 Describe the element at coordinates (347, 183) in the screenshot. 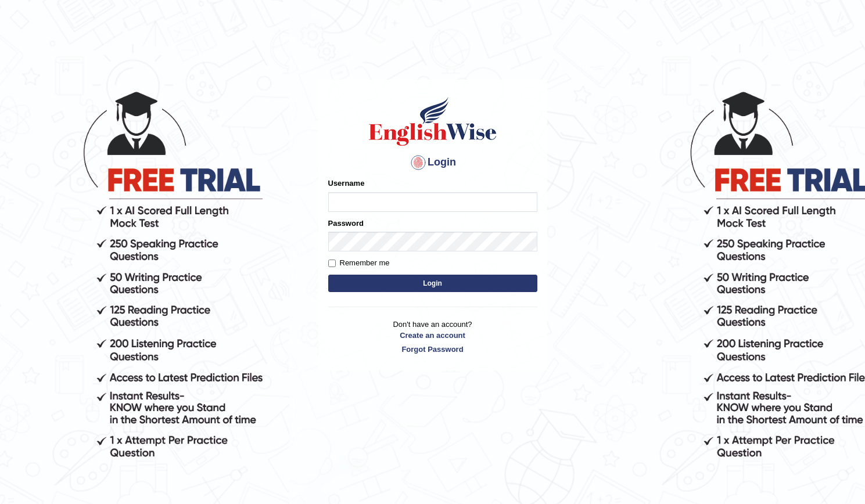

I see `label: Username` at that location.